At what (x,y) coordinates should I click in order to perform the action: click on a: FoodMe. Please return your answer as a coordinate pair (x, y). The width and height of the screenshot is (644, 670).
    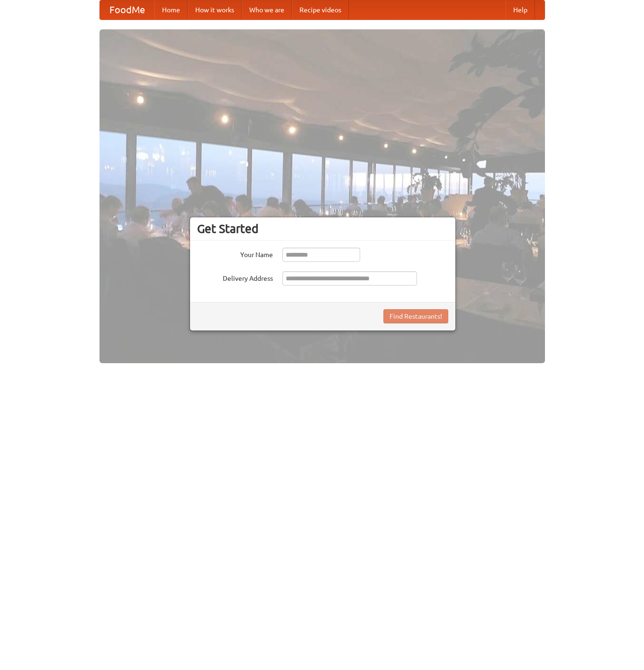
    Looking at the image, I should click on (127, 10).